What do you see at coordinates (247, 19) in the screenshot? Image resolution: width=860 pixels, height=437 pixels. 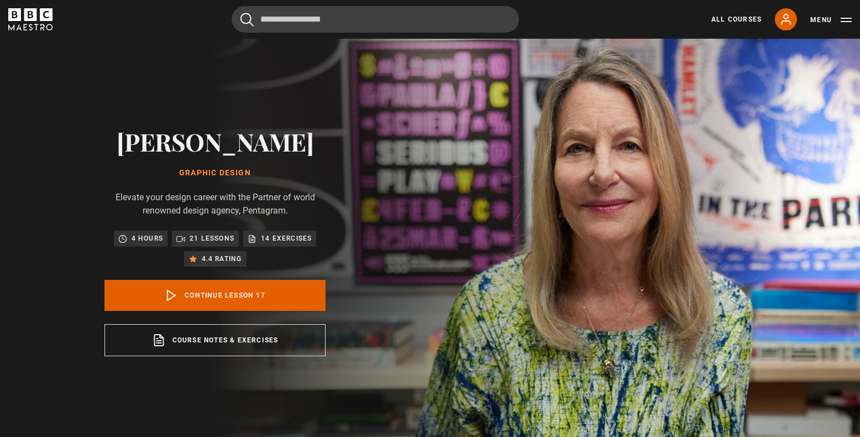 I see `button: Submit the search query` at bounding box center [247, 19].